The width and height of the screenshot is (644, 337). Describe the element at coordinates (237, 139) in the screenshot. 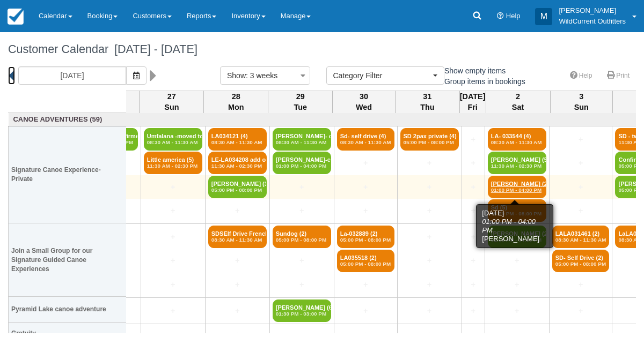

I see `a: LA034121 (4)08:30 AM - 11:30 AM` at that location.